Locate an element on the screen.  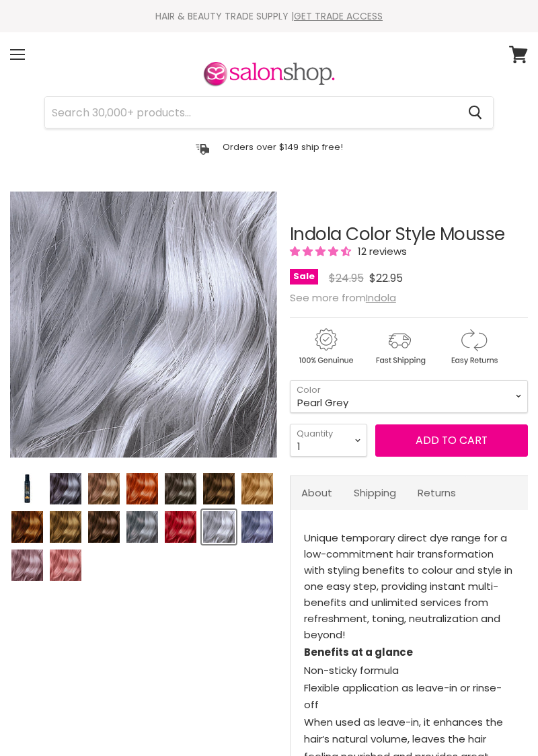
p: Unique temporary direct dye range for a low-commitment hair transformation with styling benefits ... is located at coordinates (409, 587).